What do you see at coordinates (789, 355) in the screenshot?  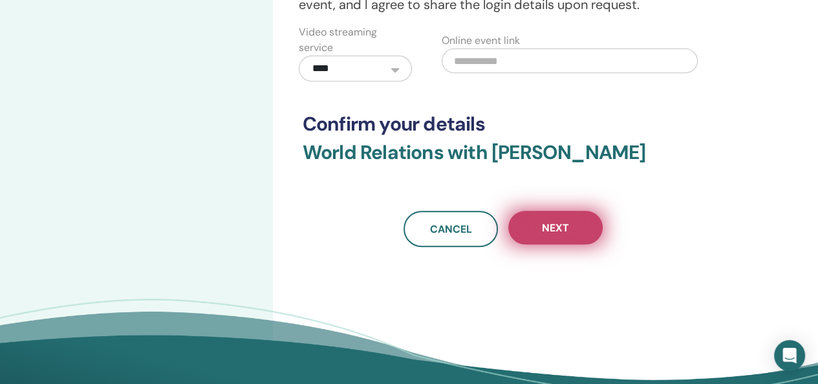 I see `div: Open Intercom Messenger` at bounding box center [789, 355].